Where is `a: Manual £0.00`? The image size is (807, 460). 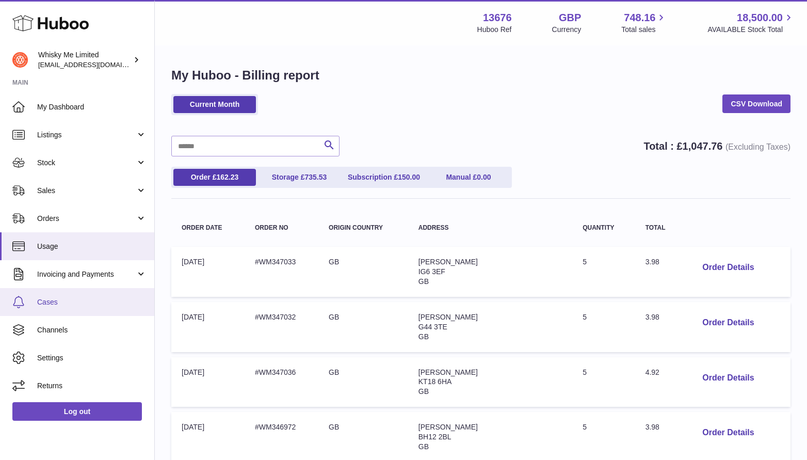
a: Manual £0.00 is located at coordinates (469, 177).